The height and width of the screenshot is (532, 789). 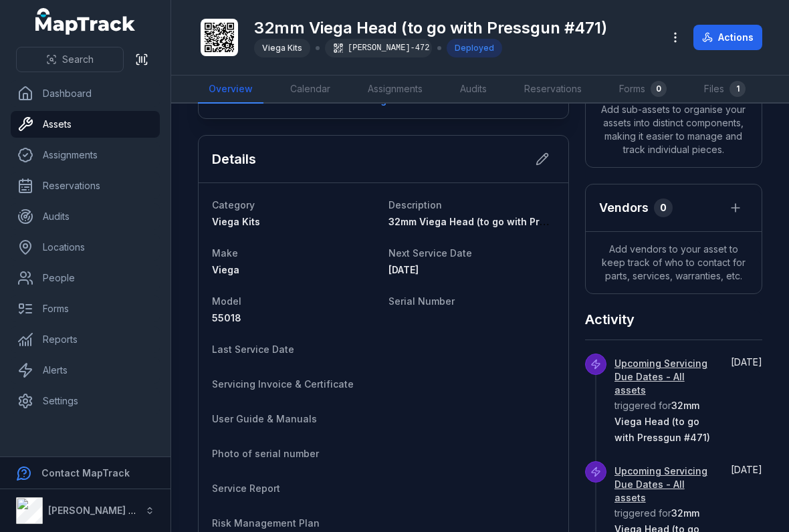 What do you see at coordinates (85, 124) in the screenshot?
I see `a: Assets` at bounding box center [85, 124].